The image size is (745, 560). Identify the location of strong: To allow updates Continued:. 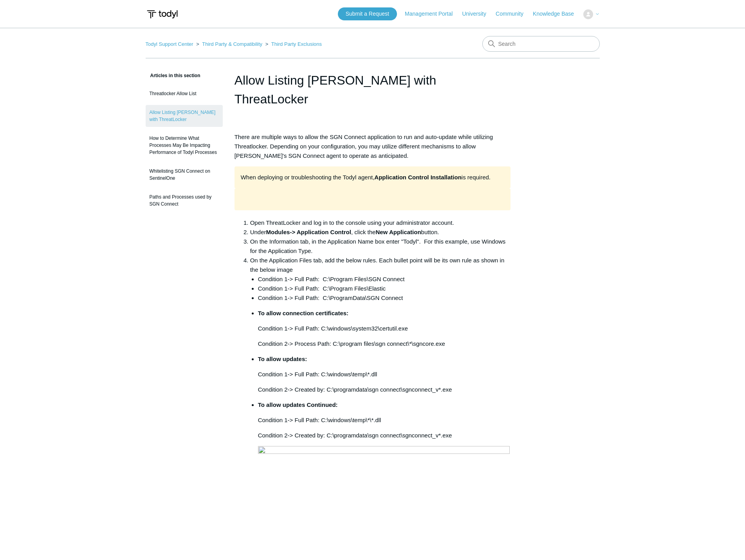
(298, 405).